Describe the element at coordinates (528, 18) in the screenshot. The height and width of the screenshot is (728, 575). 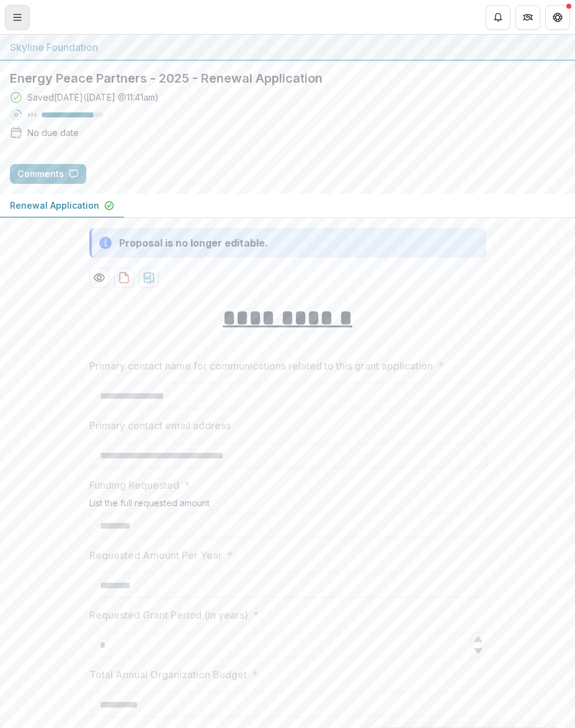
I see `button: Partners` at that location.